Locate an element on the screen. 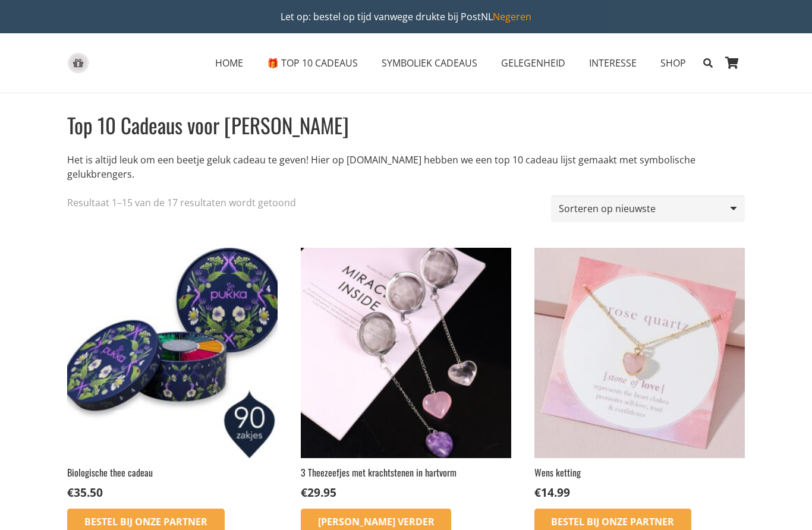 The width and height of the screenshot is (812, 530). a: SYMBOLIEK CADEAUSSYMBOLIEK CADEAUS Menu is located at coordinates (429, 63).